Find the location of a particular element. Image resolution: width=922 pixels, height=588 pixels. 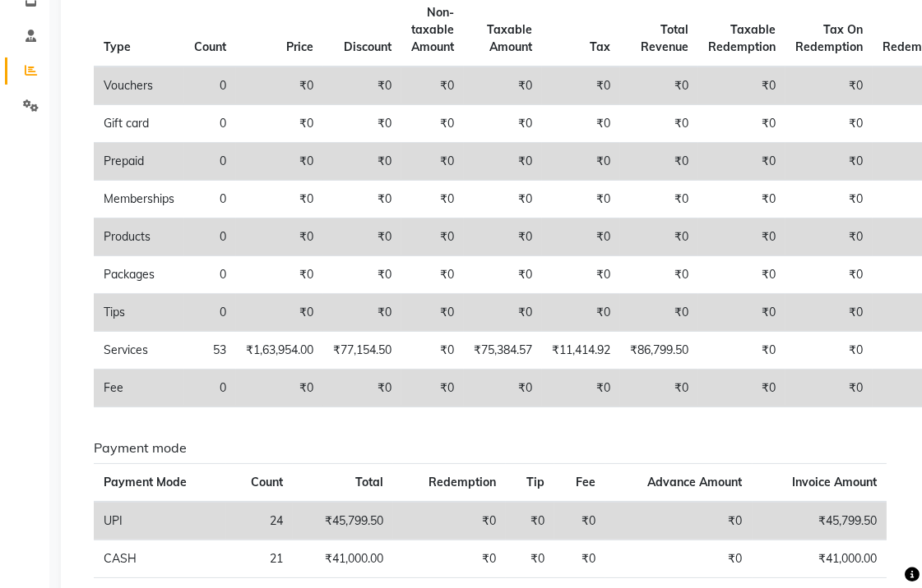

span: Discount is located at coordinates (368, 47).